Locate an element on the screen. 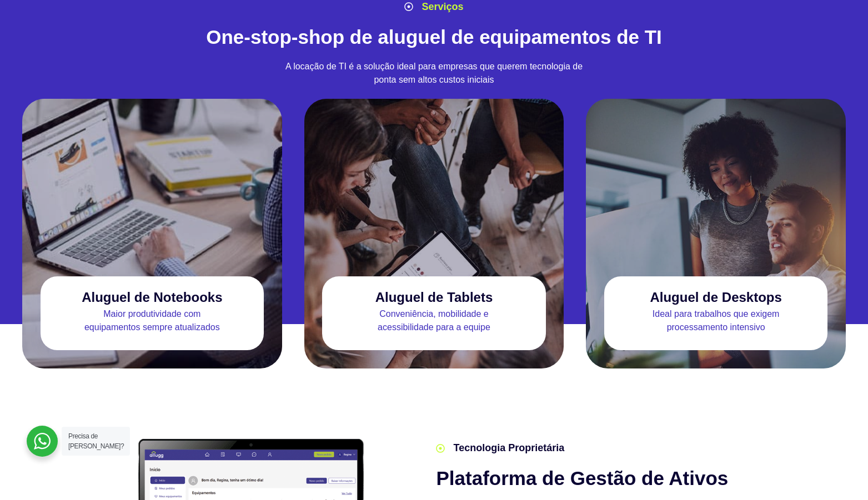  h2: Plataforma de Gestão de Ativos is located at coordinates (596, 478).